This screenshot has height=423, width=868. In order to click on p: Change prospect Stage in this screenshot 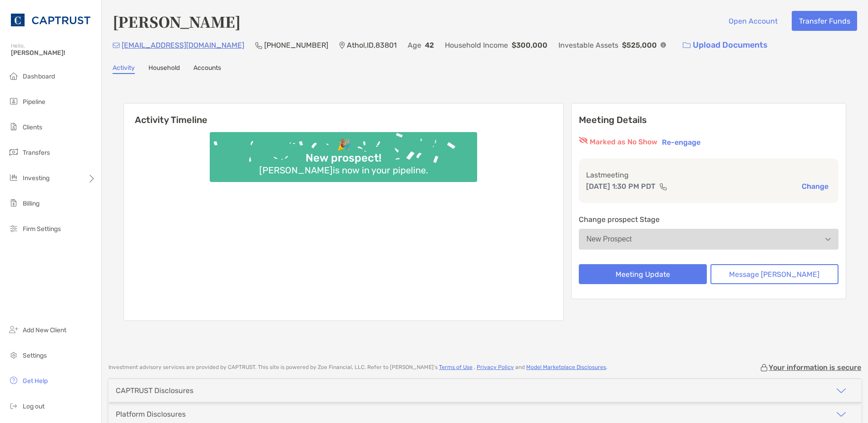, I will do `click(709, 219)`.